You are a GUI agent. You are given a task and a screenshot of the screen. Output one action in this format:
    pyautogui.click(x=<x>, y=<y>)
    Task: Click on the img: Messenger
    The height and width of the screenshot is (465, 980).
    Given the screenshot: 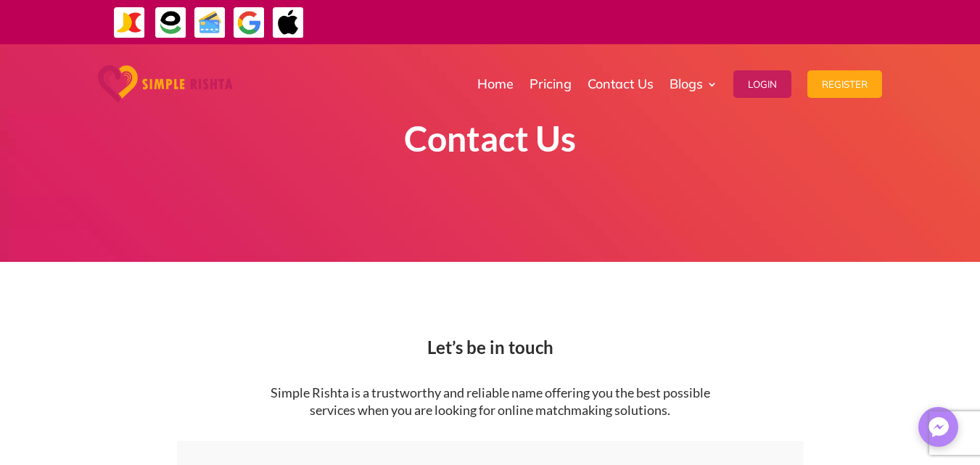 What is the action you would take?
    pyautogui.click(x=939, y=428)
    